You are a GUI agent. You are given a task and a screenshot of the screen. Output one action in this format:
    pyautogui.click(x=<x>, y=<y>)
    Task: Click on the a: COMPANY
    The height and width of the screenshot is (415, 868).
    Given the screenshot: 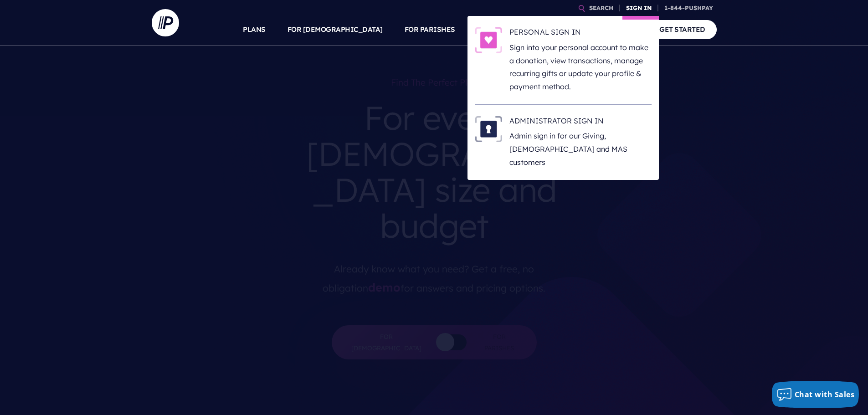 What is the action you would take?
    pyautogui.click(x=610, y=30)
    